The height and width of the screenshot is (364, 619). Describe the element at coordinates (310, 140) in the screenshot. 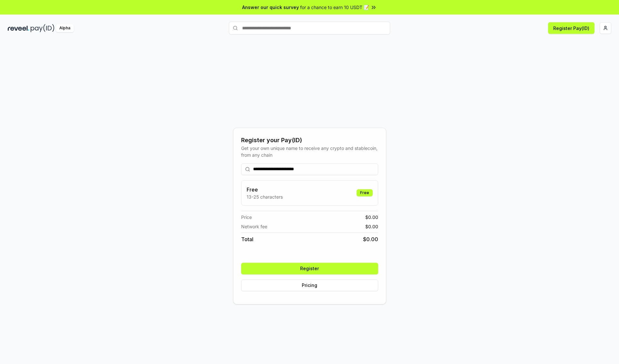

I see `div: Register your Pay(ID)` at that location.